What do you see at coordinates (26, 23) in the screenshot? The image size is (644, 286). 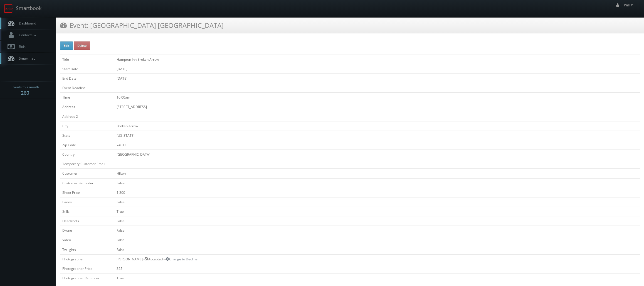 I see `span: Dashboard` at bounding box center [26, 23].